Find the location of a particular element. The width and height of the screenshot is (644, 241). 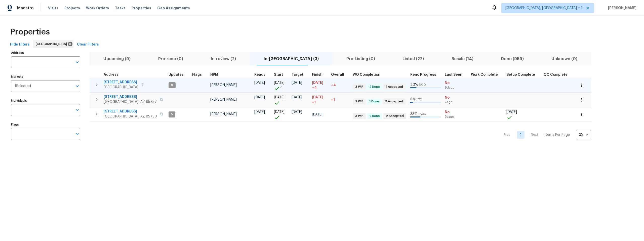

span: Work Complete is located at coordinates (484, 75).